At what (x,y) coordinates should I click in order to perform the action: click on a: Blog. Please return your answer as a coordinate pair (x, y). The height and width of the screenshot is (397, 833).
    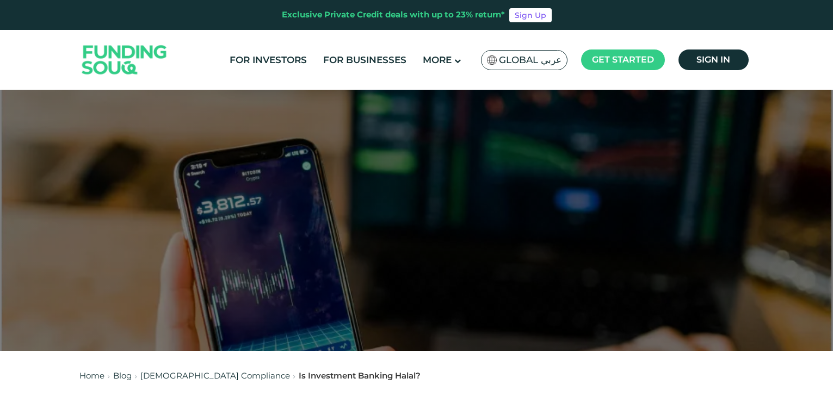
    Looking at the image, I should click on (122, 375).